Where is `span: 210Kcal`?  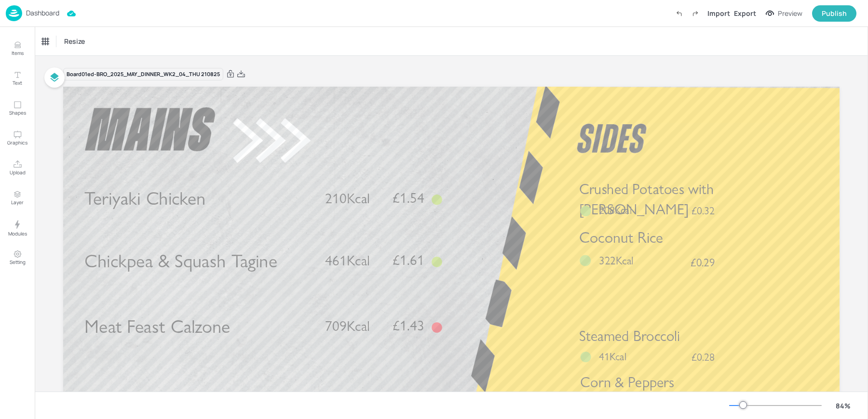 span: 210Kcal is located at coordinates (347, 198).